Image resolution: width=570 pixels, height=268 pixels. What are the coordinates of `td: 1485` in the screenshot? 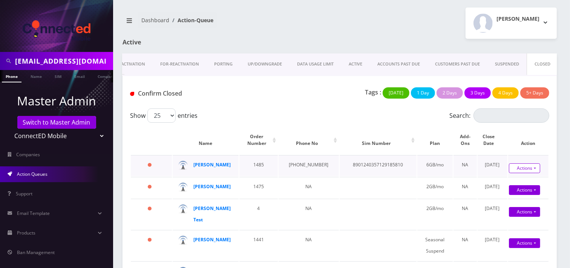 It's located at (259, 166).